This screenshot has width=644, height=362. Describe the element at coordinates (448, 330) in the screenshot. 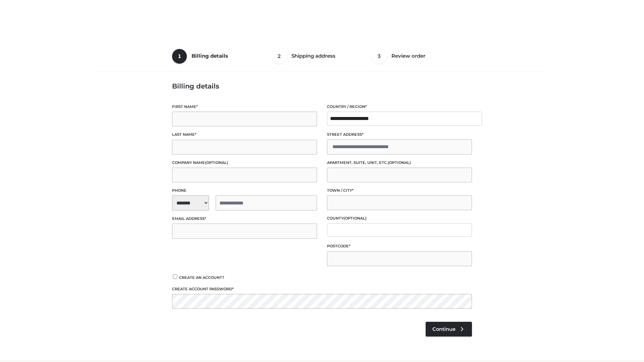

I see `a: Continue` at that location.